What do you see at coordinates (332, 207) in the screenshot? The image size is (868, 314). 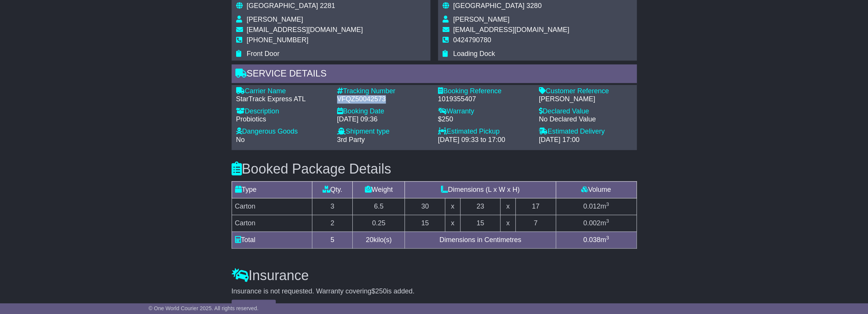 I see `td: 3` at bounding box center [332, 207].